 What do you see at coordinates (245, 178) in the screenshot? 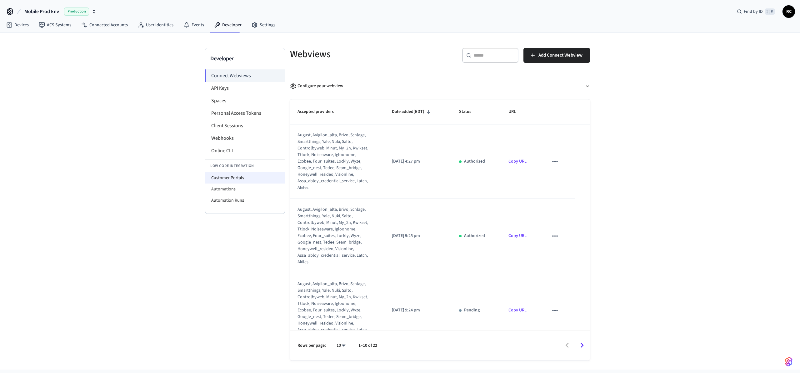
I see `li: Customer Portals` at bounding box center [245, 178].